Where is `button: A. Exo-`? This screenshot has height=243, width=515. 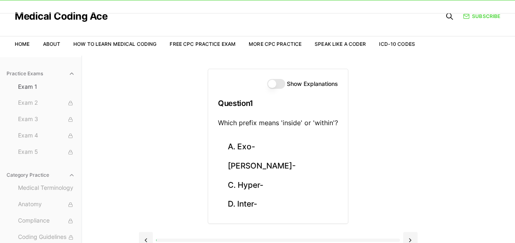 button: A. Exo- is located at coordinates (278, 147).